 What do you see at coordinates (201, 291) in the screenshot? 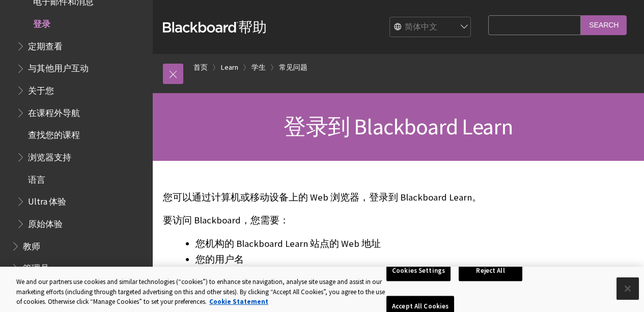
I see `div: We and our partners use cookies and similar technologies (“cookies”) to enhance site navigation, ...` at bounding box center [201, 291].